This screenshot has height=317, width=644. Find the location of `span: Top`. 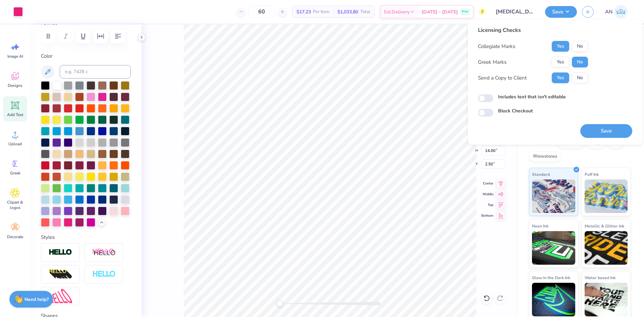

span: Top is located at coordinates (487, 205).